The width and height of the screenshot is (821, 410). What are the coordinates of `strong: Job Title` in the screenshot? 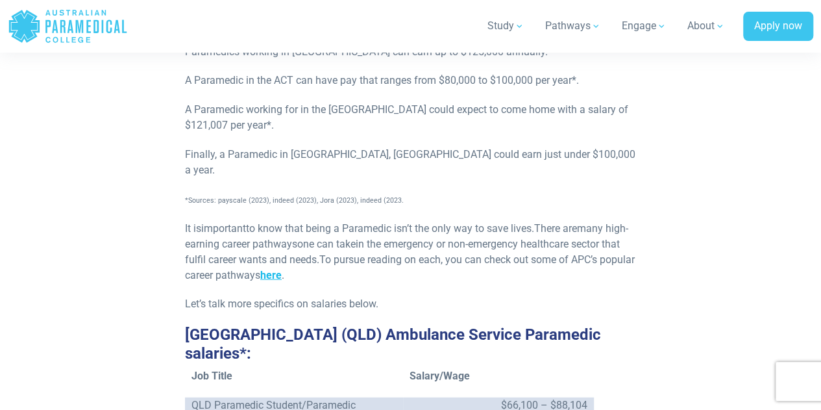 It's located at (212, 375).